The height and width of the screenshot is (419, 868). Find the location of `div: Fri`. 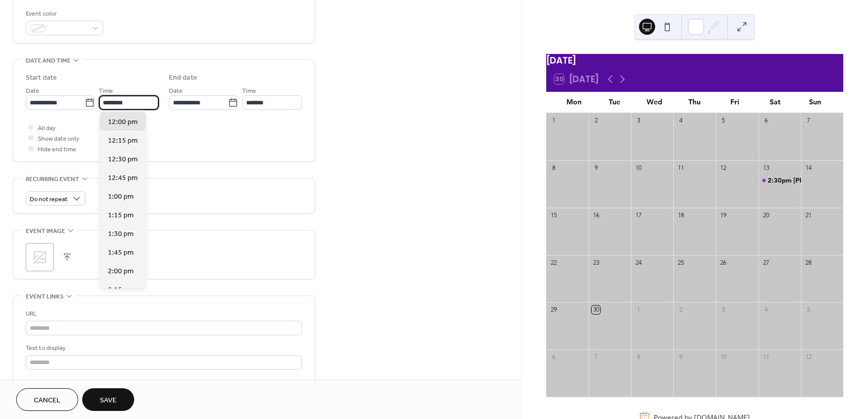

div: Fri is located at coordinates (734, 102).